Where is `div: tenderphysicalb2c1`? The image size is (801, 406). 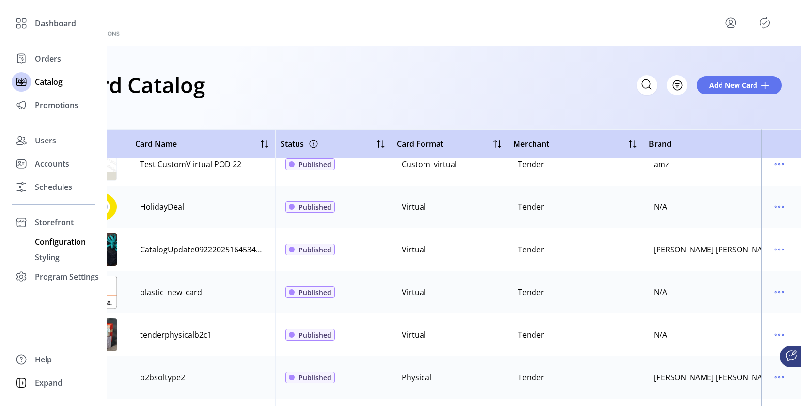 div: tenderphysicalb2c1 is located at coordinates (176, 335).